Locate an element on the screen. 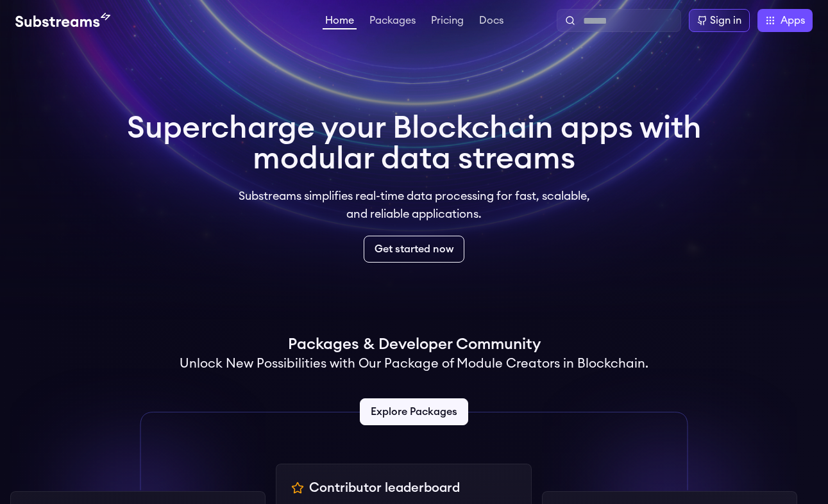 The width and height of the screenshot is (828, 504). a: Packages is located at coordinates (392, 21).